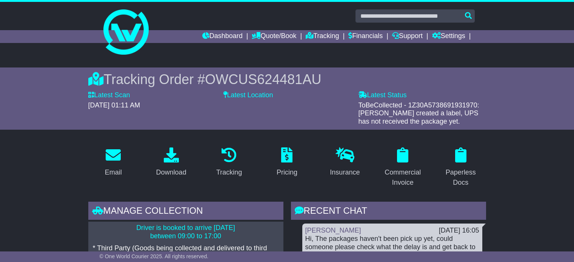  Describe the element at coordinates (154, 257) in the screenshot. I see `span: © One World Courier 2025. All rights reserved.` at that location.